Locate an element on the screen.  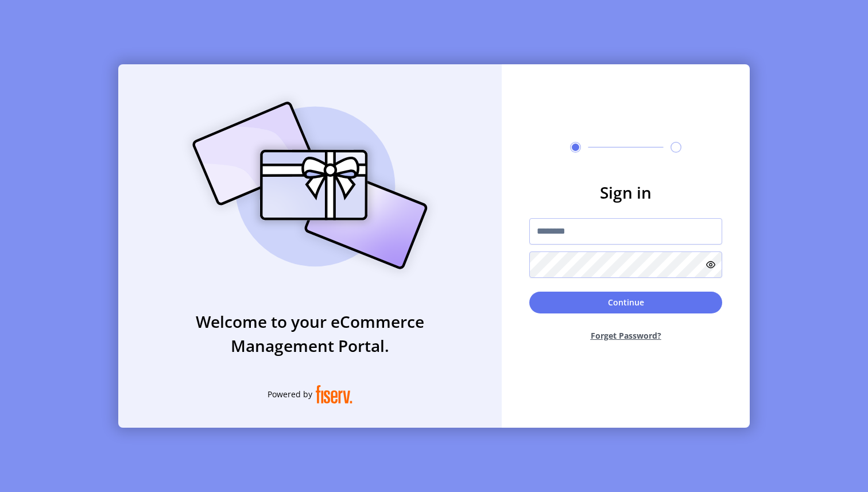
button: Continue is located at coordinates (626, 303).